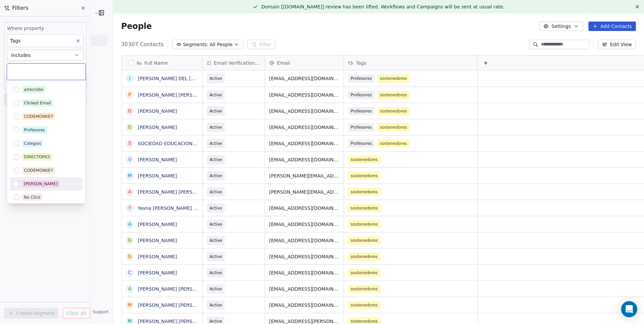 The image size is (644, 324). Describe the element at coordinates (34, 130) in the screenshot. I see `div: Profesores` at that location.